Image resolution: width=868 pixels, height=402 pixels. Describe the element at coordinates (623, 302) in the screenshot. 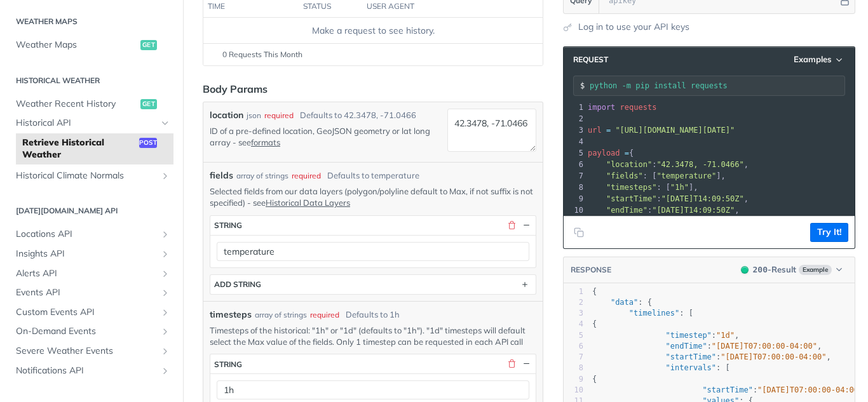

I see `span: "data"` at that location.